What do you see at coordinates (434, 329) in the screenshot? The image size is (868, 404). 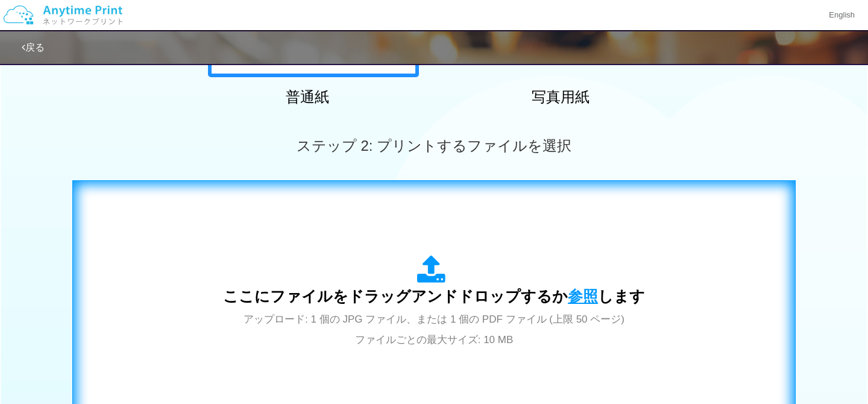 I see `span: アップロード: 1 個の JPG ファイル、または 1 個の PDF ファイル (上限 50 ページ) ファイルごとの最大サイズ: 10 MB` at bounding box center [434, 329].